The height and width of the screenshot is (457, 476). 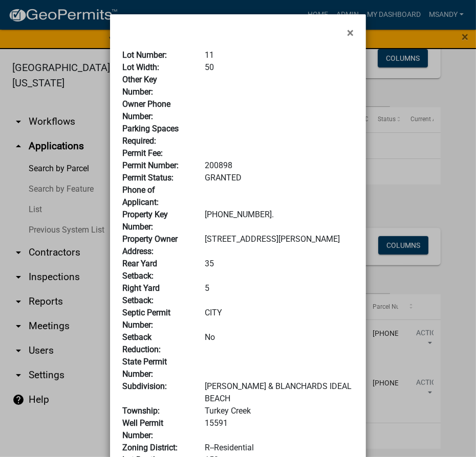 What do you see at coordinates (150, 448) in the screenshot?
I see `b: Zoning District:` at bounding box center [150, 448].